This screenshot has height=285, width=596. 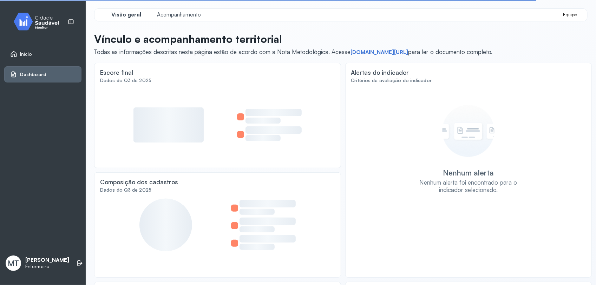 I want to click on p: Enfermeiro, so click(x=47, y=266).